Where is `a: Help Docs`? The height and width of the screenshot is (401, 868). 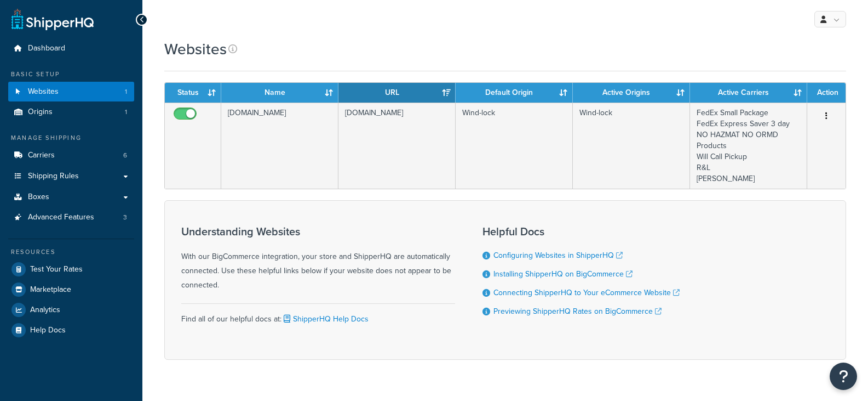
a: Help Docs is located at coordinates (71, 330).